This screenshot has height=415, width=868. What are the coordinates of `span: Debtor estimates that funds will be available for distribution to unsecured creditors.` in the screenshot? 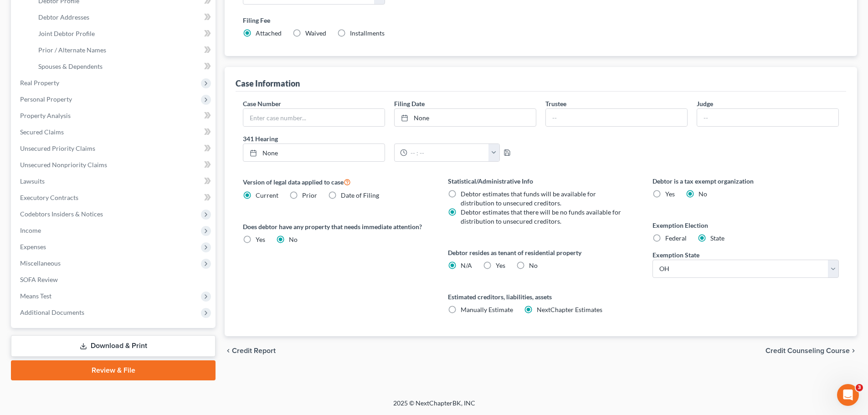 It's located at (528, 198).